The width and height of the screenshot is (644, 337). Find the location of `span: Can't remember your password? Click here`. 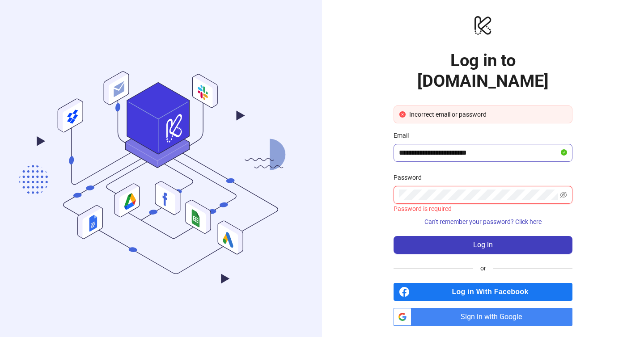

span: Can't remember your password? Click here is located at coordinates (483, 222).